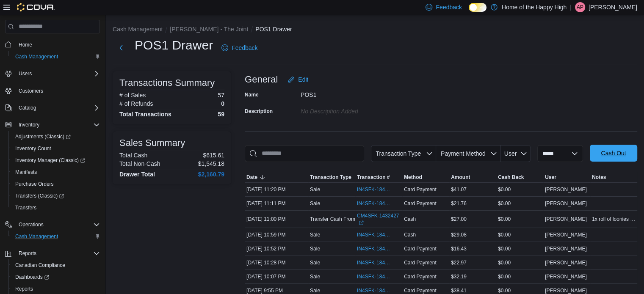 This screenshot has width=644, height=294. What do you see at coordinates (378, 235) in the screenshot?
I see `button: IN4SFK-18465782` at bounding box center [378, 235].